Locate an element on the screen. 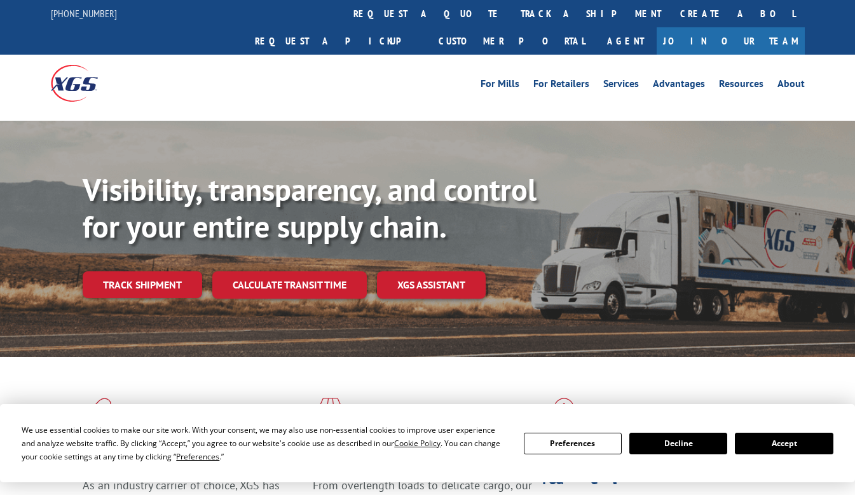  button: Decline is located at coordinates (678, 443).